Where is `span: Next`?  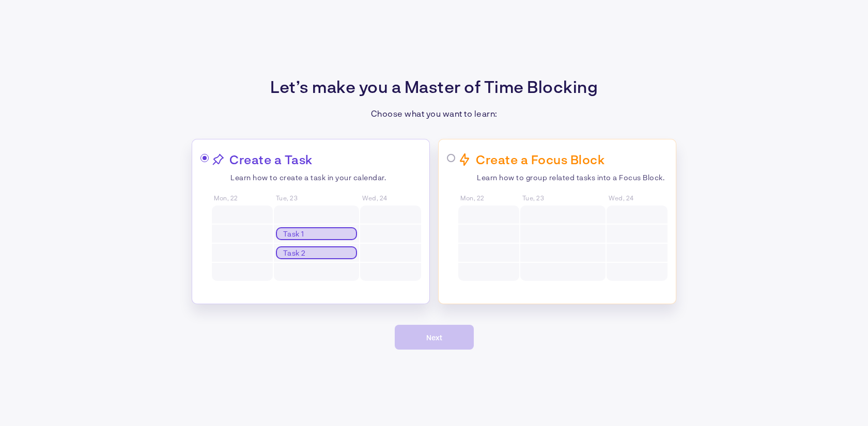 span: Next is located at coordinates (434, 337).